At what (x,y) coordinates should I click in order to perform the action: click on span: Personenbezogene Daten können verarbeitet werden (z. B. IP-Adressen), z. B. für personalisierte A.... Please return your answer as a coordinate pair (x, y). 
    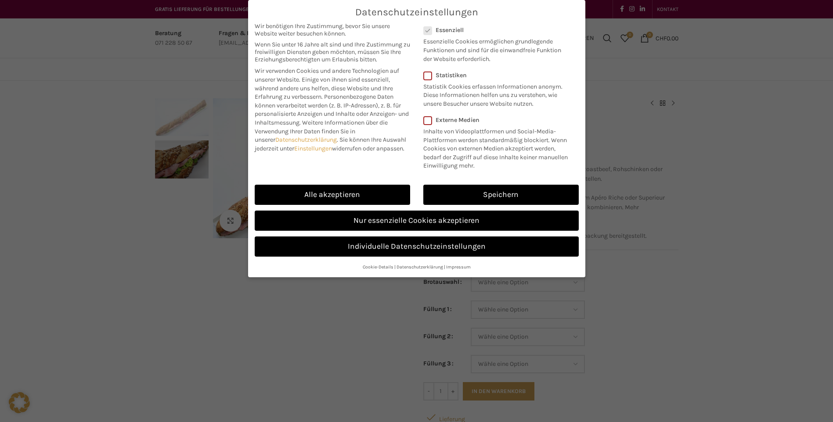
    Looking at the image, I should click on (332, 110).